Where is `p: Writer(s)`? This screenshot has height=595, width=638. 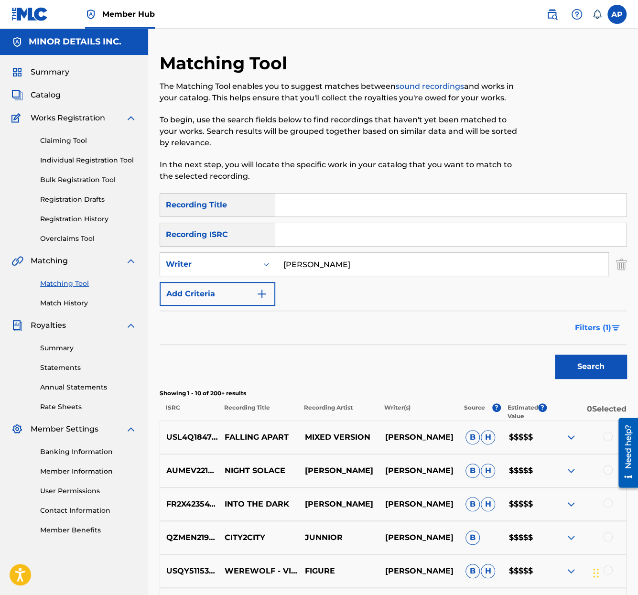 p: Writer(s) is located at coordinates (418, 412).